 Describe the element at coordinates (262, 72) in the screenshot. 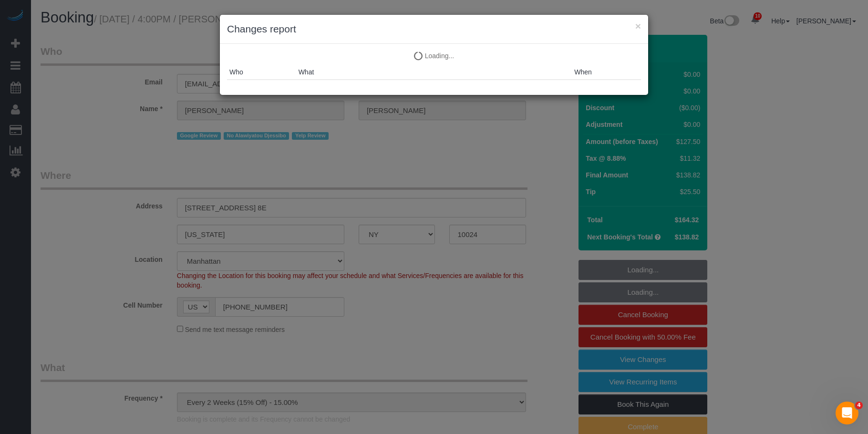

I see `th: Who` at that location.